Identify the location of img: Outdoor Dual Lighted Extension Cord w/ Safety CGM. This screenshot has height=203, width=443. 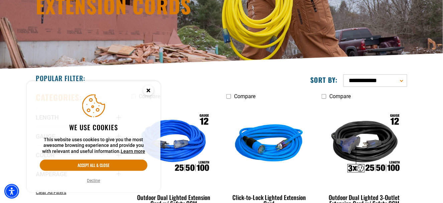
(174, 145).